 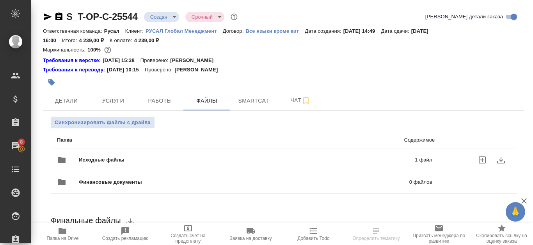 What do you see at coordinates (188, 234) in the screenshot?
I see `button: Создать счет на предоплату` at bounding box center [188, 234].